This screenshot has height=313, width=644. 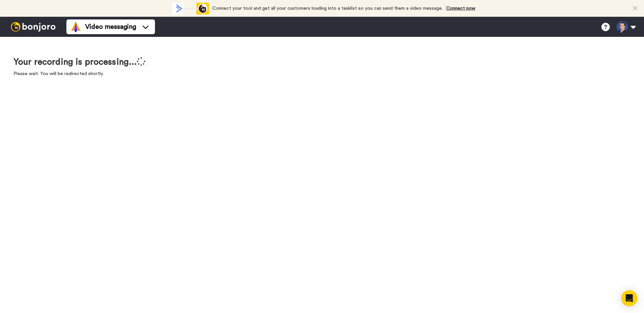 I want to click on span: Connect your tool and get all your customers loading into a tasklist so you can send them a video..., so click(x=328, y=8).